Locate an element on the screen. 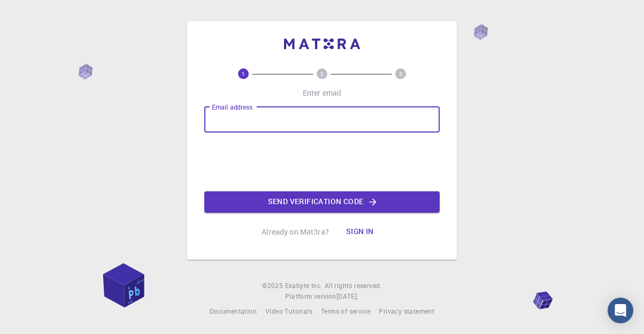 The height and width of the screenshot is (334, 644). span: © 2025 is located at coordinates (274, 286).